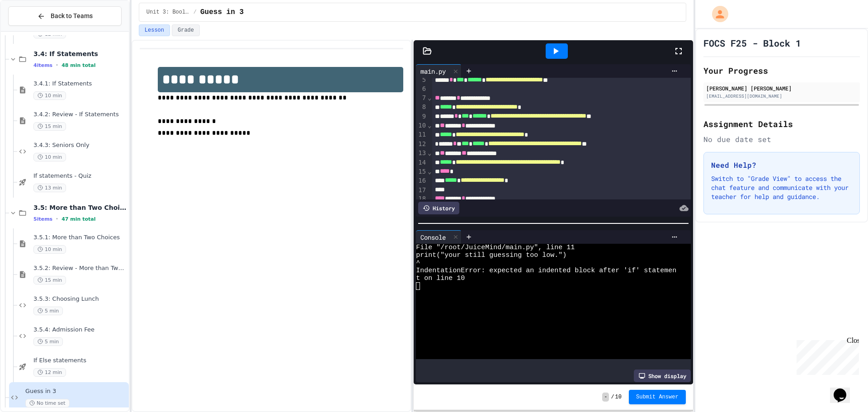 The image size is (868, 412). Describe the element at coordinates (422, 199) in the screenshot. I see `div: 18` at that location.